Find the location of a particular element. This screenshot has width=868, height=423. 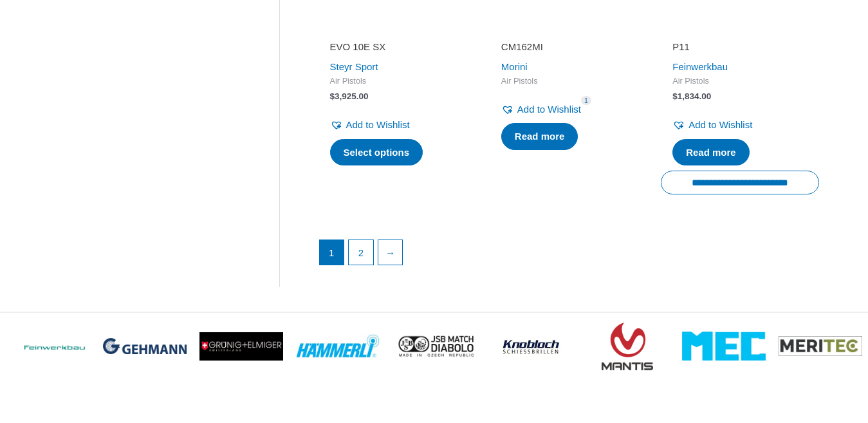

nav: Product Pagination is located at coordinates (569, 255).